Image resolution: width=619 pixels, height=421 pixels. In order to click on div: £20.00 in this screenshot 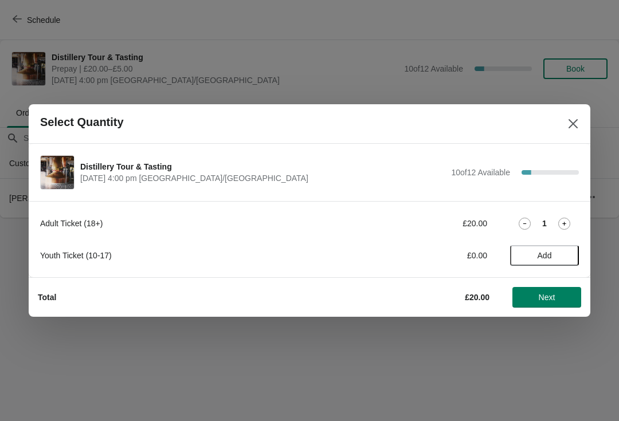, I will do `click(434, 224)`.